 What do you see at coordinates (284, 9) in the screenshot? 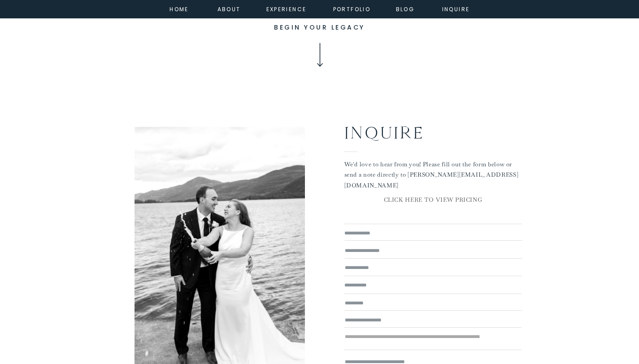
I see `nav: experience` at bounding box center [284, 9].